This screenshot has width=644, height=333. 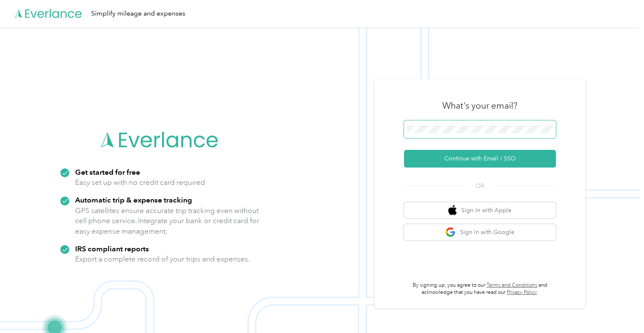 I want to click on h3: What's your email?, so click(x=480, y=106).